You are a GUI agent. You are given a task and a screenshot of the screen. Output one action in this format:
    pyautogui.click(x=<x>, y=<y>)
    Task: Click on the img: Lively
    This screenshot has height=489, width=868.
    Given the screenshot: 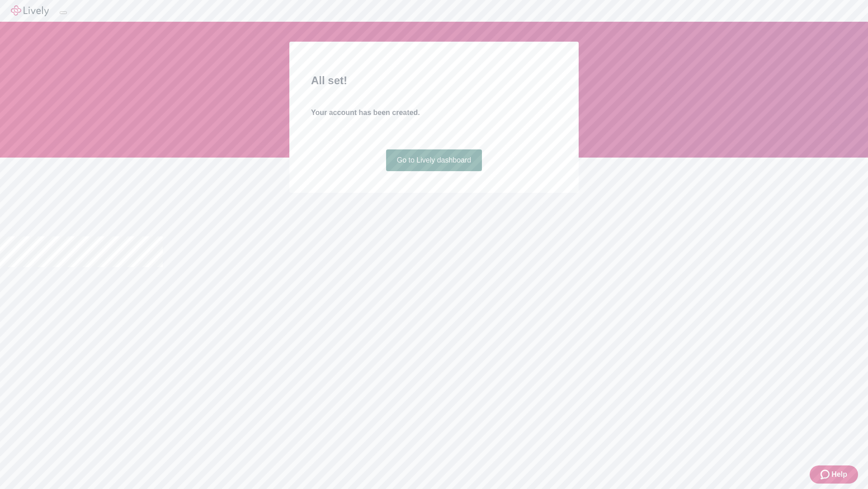 What is the action you would take?
    pyautogui.click(x=30, y=11)
    